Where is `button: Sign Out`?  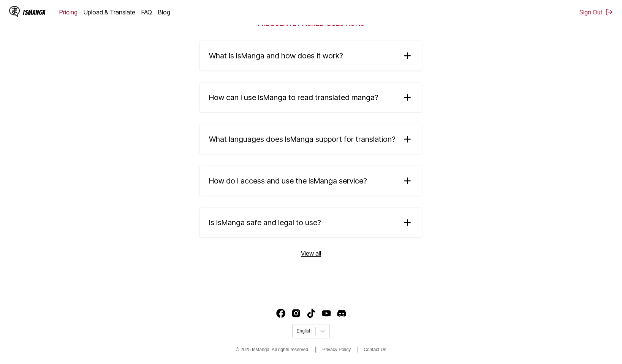 button: Sign Out is located at coordinates (596, 12).